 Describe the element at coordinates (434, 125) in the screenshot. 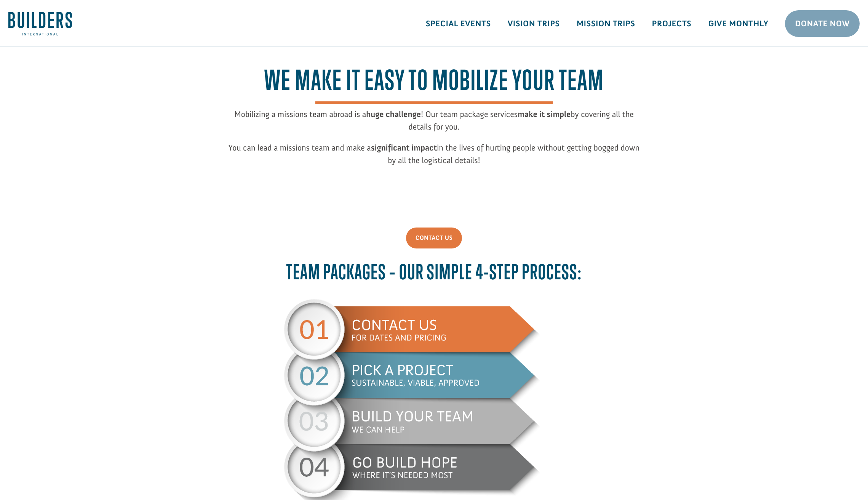

I see `p: Mobilizing a missions team abroad is a ! Our team package services by covering all the details fo...` at that location.